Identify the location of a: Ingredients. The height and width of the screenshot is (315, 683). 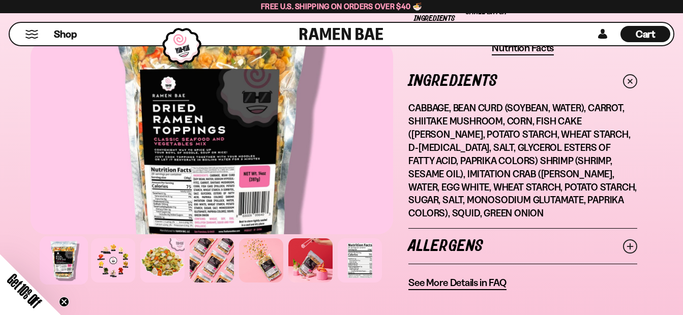
(523, 81).